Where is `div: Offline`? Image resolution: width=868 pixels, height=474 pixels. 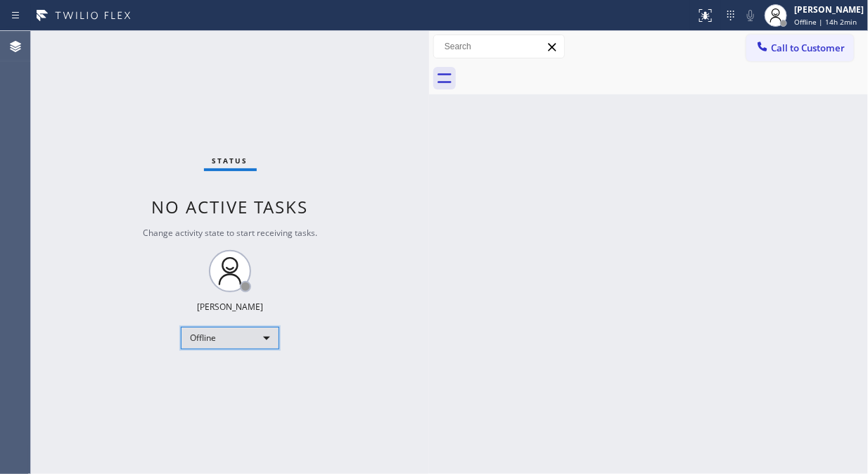
div: Offline is located at coordinates (230, 338).